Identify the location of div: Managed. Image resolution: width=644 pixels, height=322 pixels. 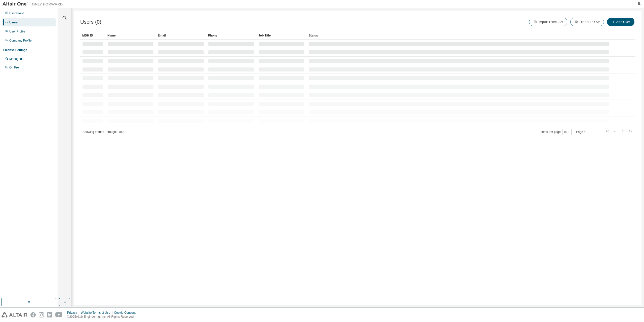
(16, 59).